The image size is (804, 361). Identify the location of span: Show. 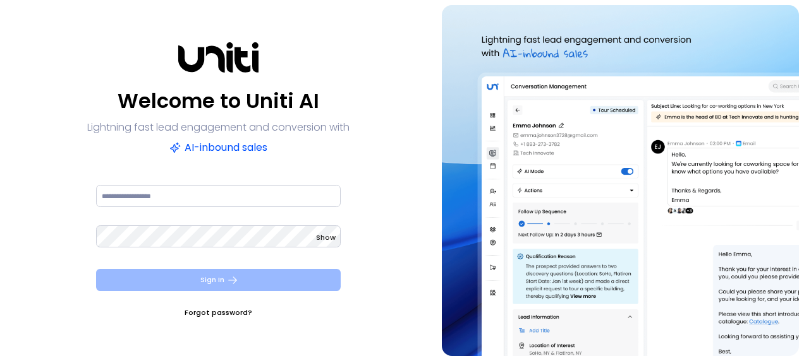
(325, 238).